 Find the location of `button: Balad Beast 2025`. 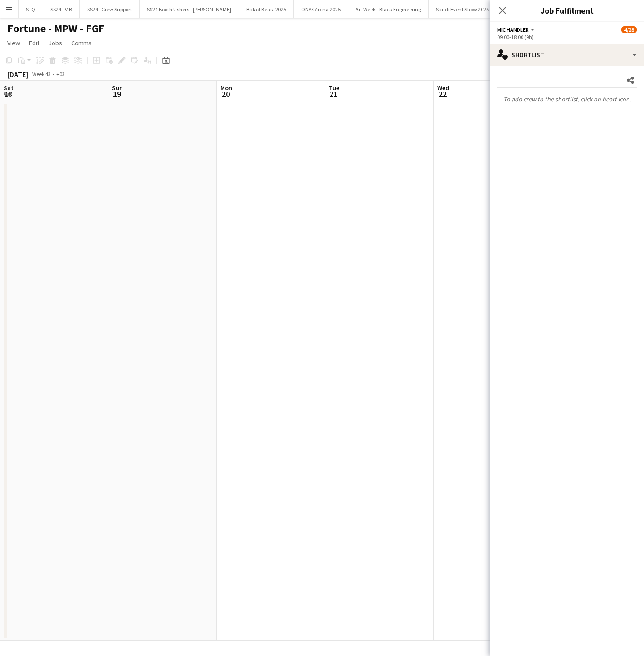

button: Balad Beast 2025 is located at coordinates (266, 9).